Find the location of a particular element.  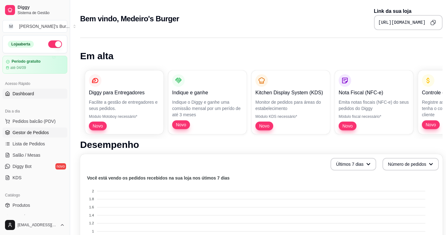

p: Módulo KDS necessário* is located at coordinates (291, 116).